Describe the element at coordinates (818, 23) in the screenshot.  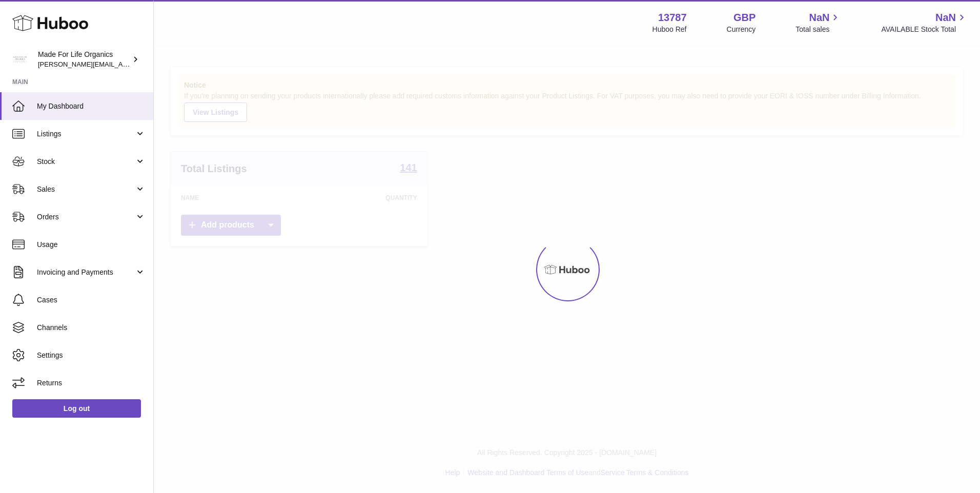
I see `a: NaN Total sales` at that location.